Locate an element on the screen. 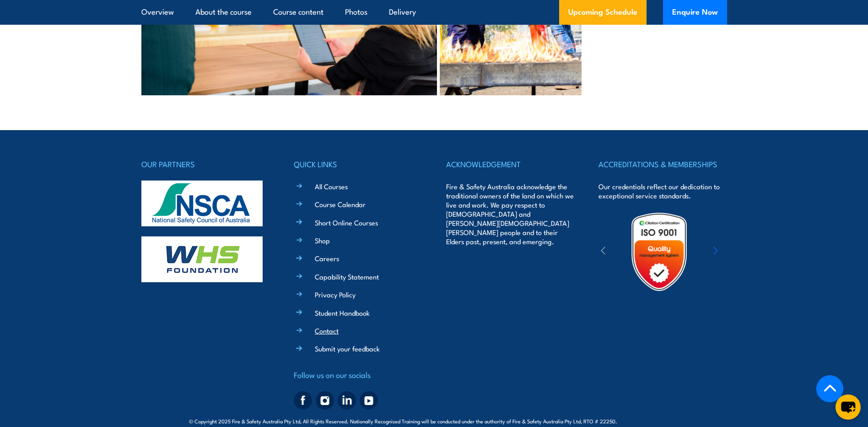 Image resolution: width=868 pixels, height=427 pixels. img: ewpa-logo is located at coordinates (740, 251).